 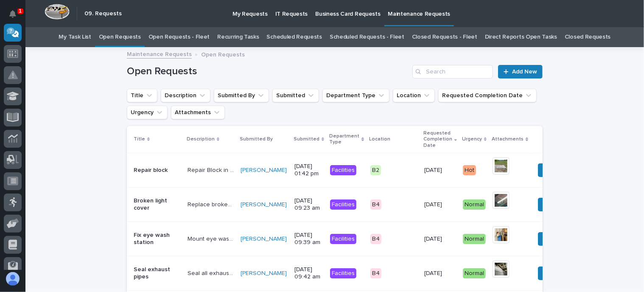 What do you see at coordinates (223, 54) in the screenshot?
I see `p: Open Requests` at bounding box center [223, 54].